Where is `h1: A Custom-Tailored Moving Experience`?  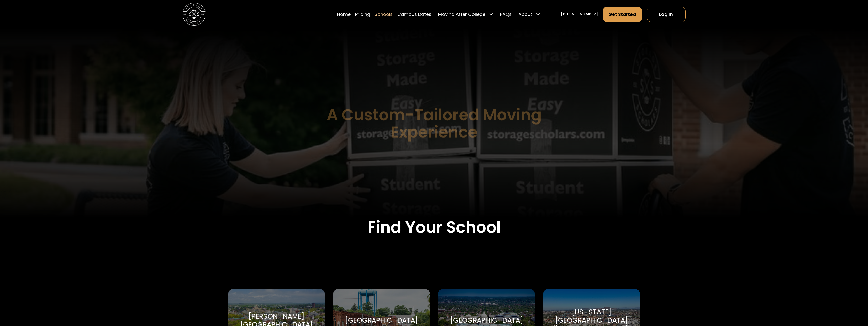 h1: A Custom-Tailored Moving Experience is located at coordinates (434, 124).